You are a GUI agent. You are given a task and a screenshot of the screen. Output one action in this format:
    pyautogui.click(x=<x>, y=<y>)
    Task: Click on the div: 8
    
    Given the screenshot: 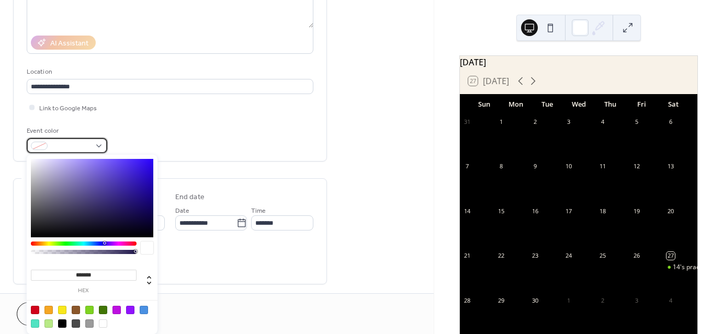 What is the action you would take?
    pyautogui.click(x=501, y=166)
    